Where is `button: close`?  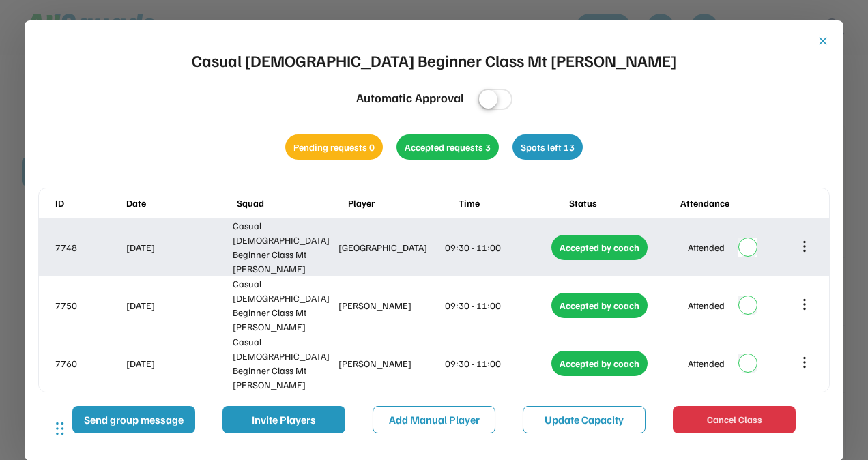
button: close is located at coordinates (823, 41).